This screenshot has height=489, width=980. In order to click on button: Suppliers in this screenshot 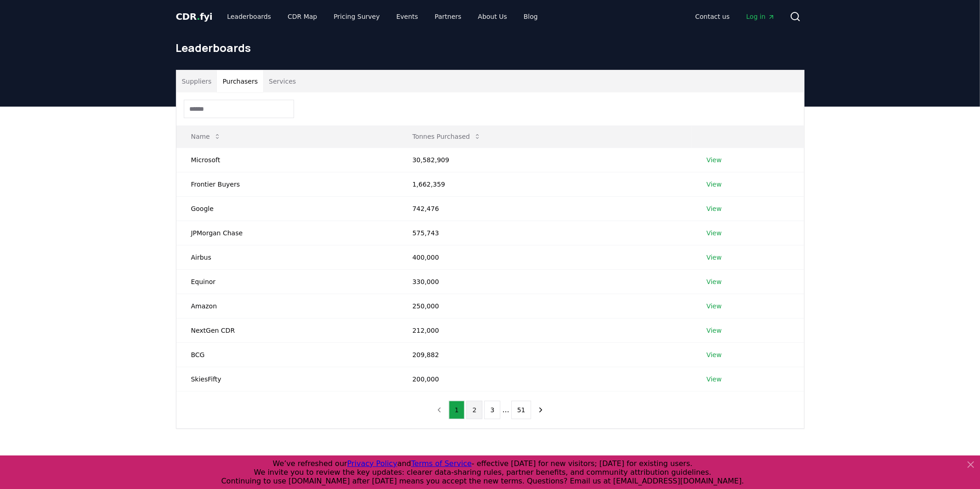, I will do `click(197, 82)`.